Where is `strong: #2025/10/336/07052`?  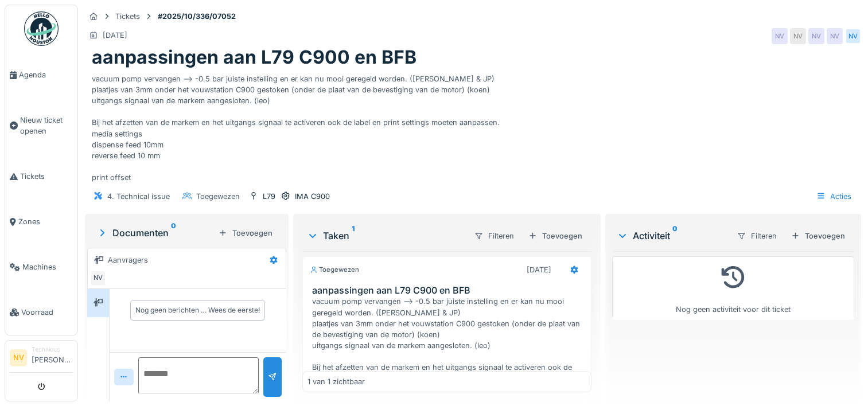 strong: #2025/10/336/07052 is located at coordinates (197, 16).